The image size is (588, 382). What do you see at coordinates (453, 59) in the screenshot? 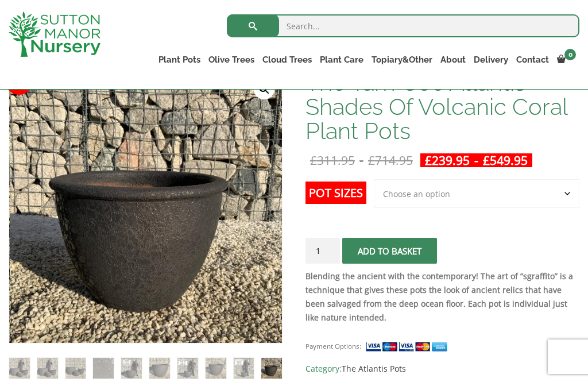
I see `a: About` at bounding box center [453, 59].